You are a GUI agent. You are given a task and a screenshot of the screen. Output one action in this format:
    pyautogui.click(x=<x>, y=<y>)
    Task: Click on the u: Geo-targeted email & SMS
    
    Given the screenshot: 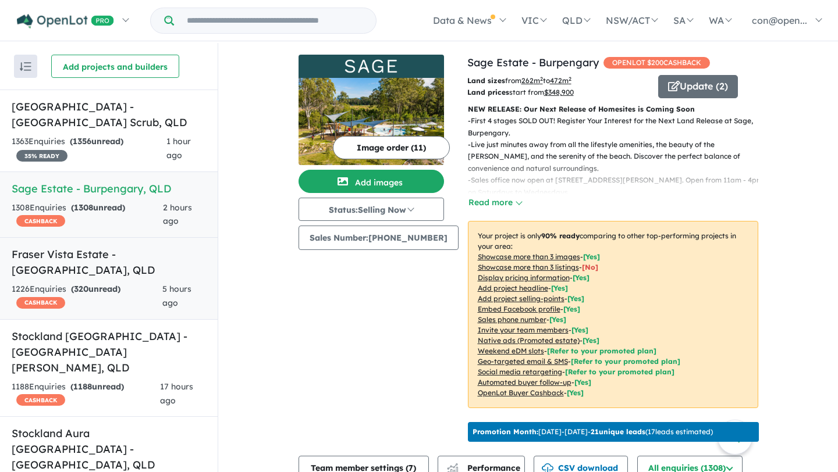 What is the action you would take?
    pyautogui.click(x=522, y=361)
    